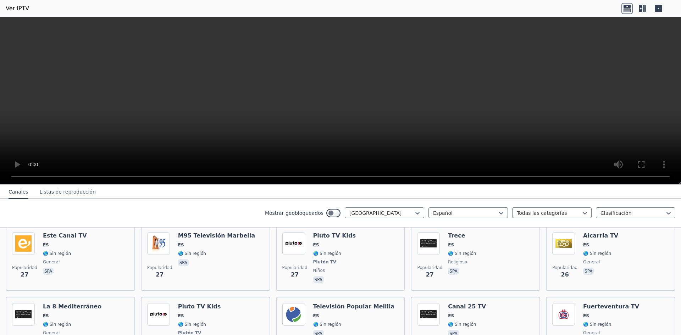  What do you see at coordinates (17, 8) in the screenshot?
I see `font: Ver IPTV` at bounding box center [17, 8].